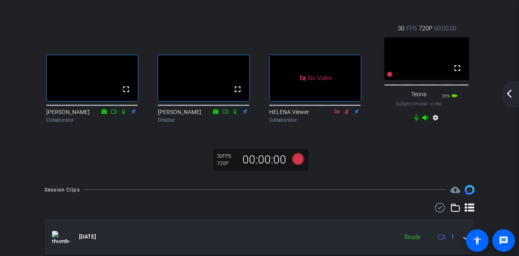 The image size is (519, 256). Describe the element at coordinates (204, 120) in the screenshot. I see `div: Director` at that location.